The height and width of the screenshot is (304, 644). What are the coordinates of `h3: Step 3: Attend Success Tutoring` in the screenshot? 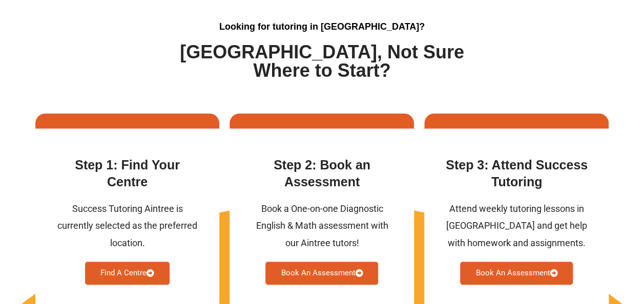 It's located at (516, 173).